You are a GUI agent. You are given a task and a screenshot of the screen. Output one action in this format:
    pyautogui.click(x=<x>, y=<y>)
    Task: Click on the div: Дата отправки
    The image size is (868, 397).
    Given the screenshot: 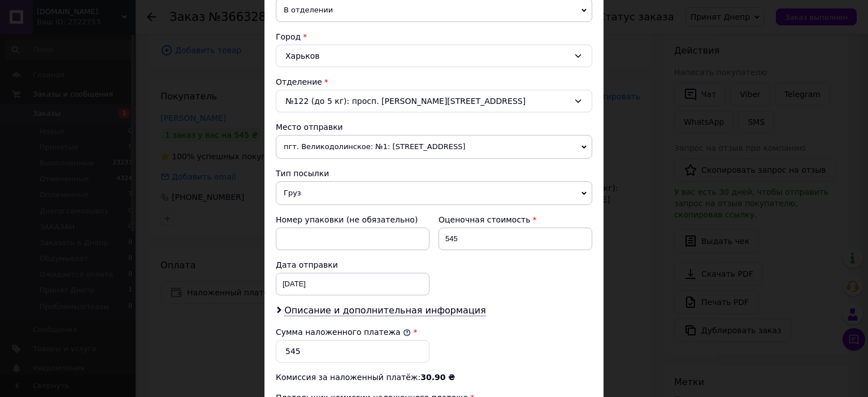 What is the action you would take?
    pyautogui.click(x=353, y=265)
    